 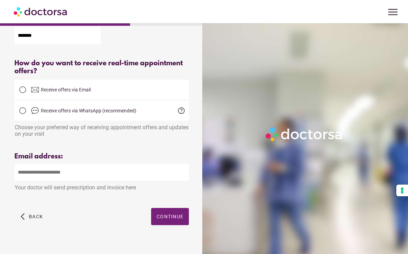 What do you see at coordinates (41, 11) in the screenshot?
I see `img: Doctorsa.com` at bounding box center [41, 11].